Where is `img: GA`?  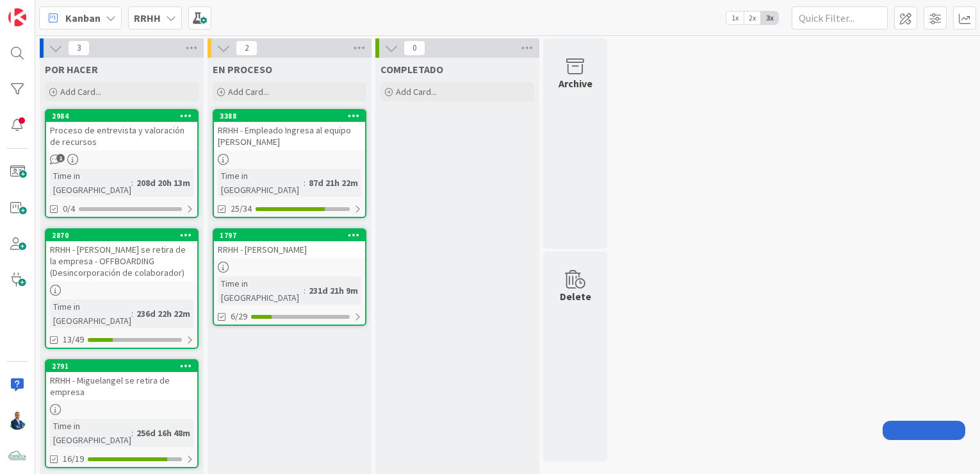 img: GA is located at coordinates (17, 420).